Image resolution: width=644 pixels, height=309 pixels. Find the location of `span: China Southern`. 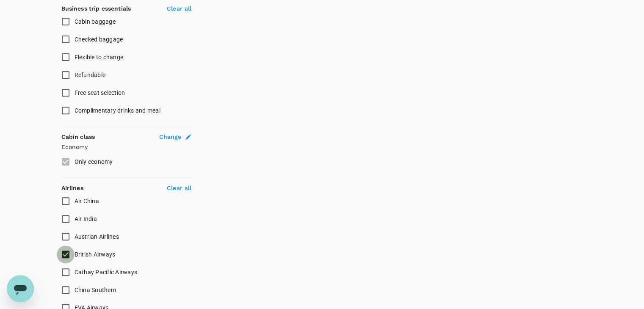

span: China Southern is located at coordinates (96, 289).